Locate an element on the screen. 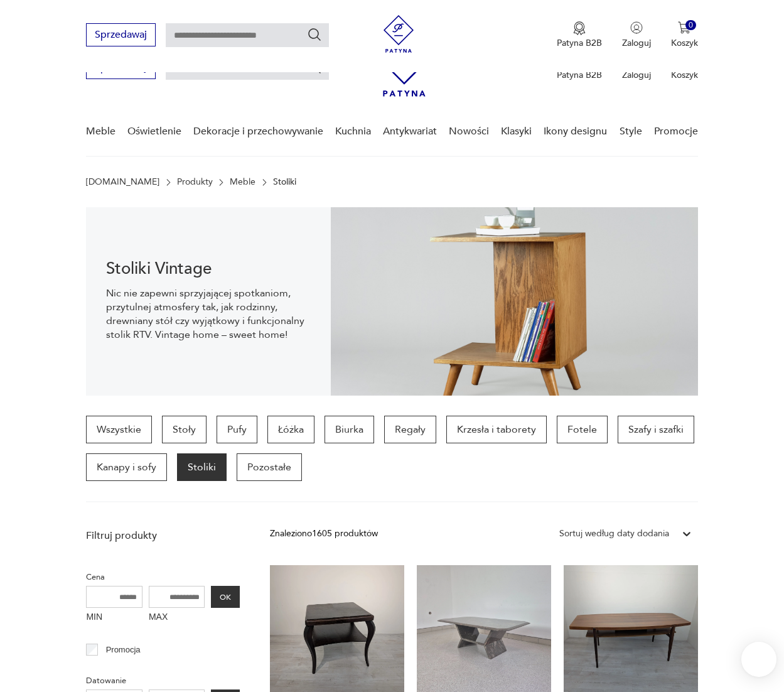  div: Sortuj według daty dodania is located at coordinates (614, 534).